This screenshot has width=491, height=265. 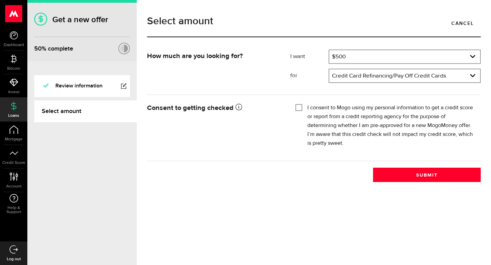 I want to click on div: % complete, so click(x=54, y=49).